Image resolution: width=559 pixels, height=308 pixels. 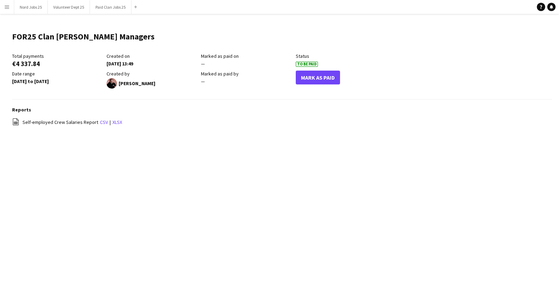 I want to click on div: Total payments, so click(x=57, y=56).